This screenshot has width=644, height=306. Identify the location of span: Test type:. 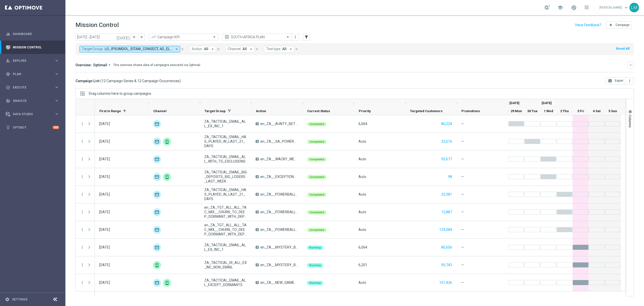
(274, 49).